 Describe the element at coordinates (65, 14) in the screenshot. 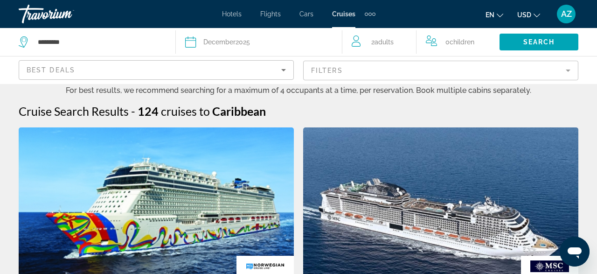

I see `a: Travorium` at that location.